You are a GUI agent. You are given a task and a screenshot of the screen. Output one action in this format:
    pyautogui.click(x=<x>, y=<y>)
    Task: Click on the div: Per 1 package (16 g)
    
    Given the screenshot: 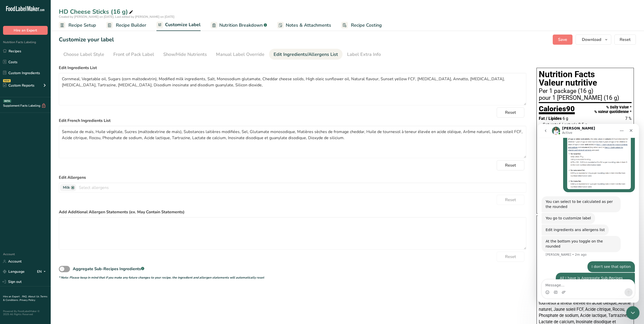 What is the action you would take?
    pyautogui.click(x=586, y=91)
    